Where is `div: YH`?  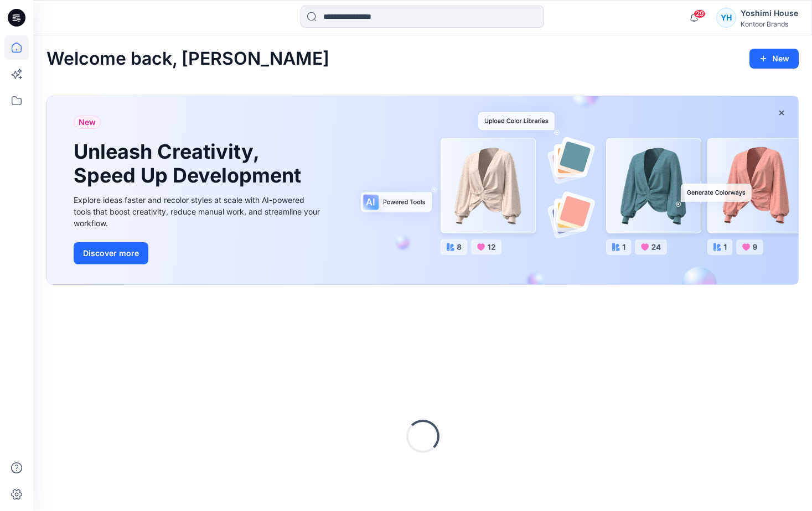
div: YH is located at coordinates (726, 17).